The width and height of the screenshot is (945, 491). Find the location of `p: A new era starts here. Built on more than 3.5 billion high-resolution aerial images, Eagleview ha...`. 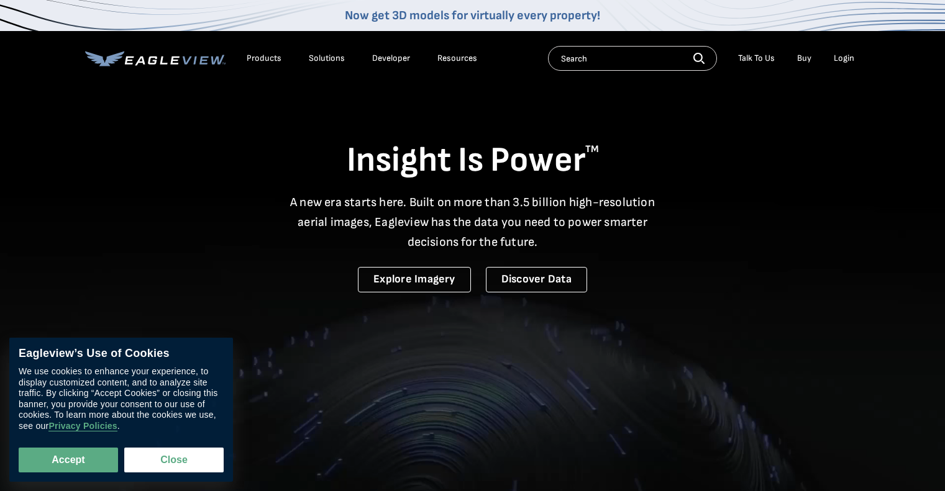

p: A new era starts here. Built on more than 3.5 billion high-resolution aerial images, Eagleview ha... is located at coordinates (473, 222).